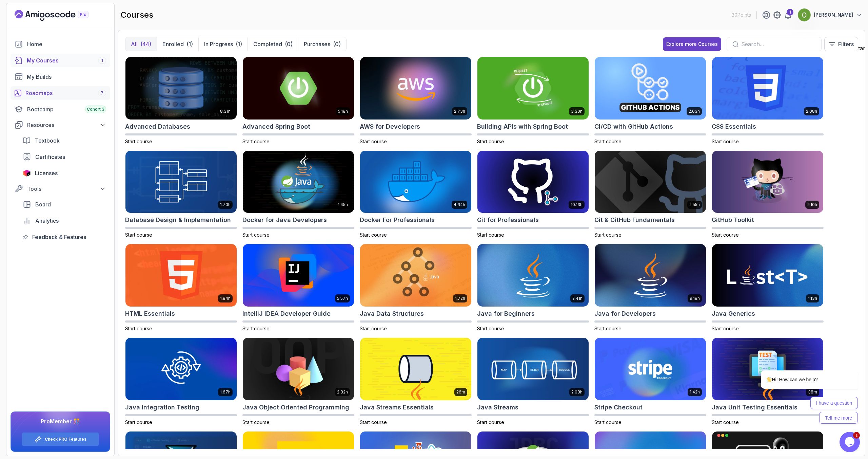 Image resolution: width=868 pixels, height=459 pixels. Describe the element at coordinates (66, 61) in the screenshot. I see `div: My Courses` at that location.